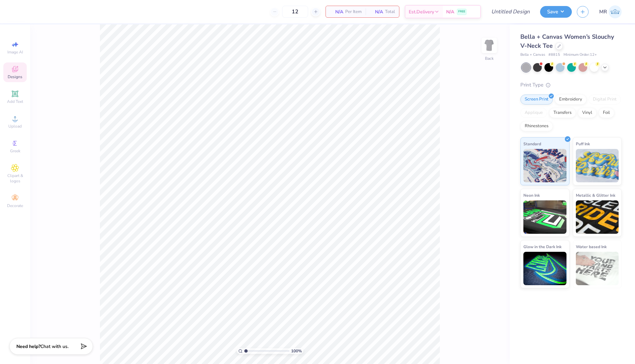 The height and width of the screenshot is (364, 635). What do you see at coordinates (390, 12) in the screenshot?
I see `span: Total` at bounding box center [390, 12].